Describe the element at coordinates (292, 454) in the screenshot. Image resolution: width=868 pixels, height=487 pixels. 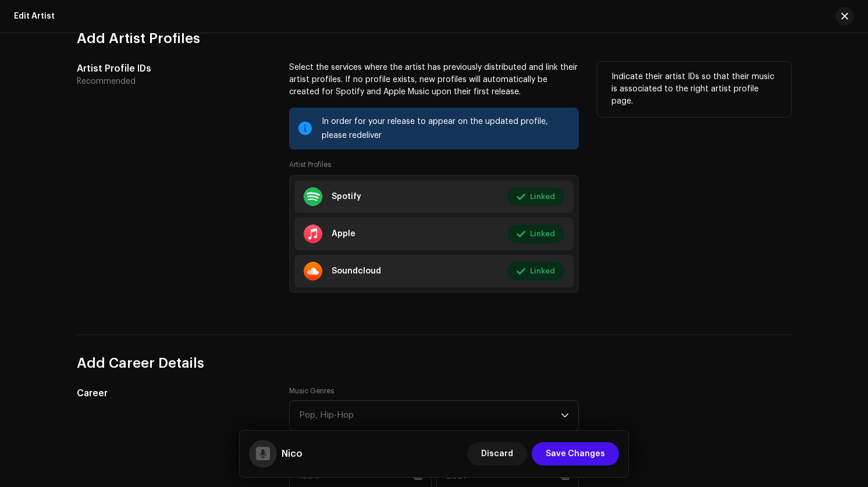
I see `h5: Nico` at that location.